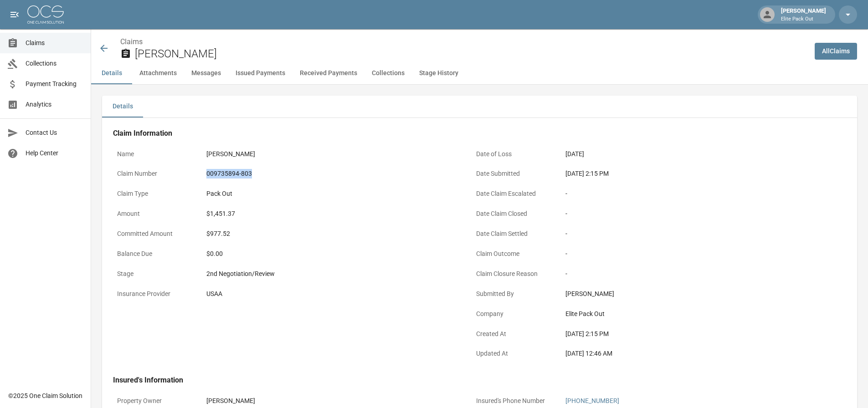 Image resolution: width=868 pixels, height=408 pixels. Describe the element at coordinates (55, 133) in the screenshot. I see `span: Contact Us` at that location.